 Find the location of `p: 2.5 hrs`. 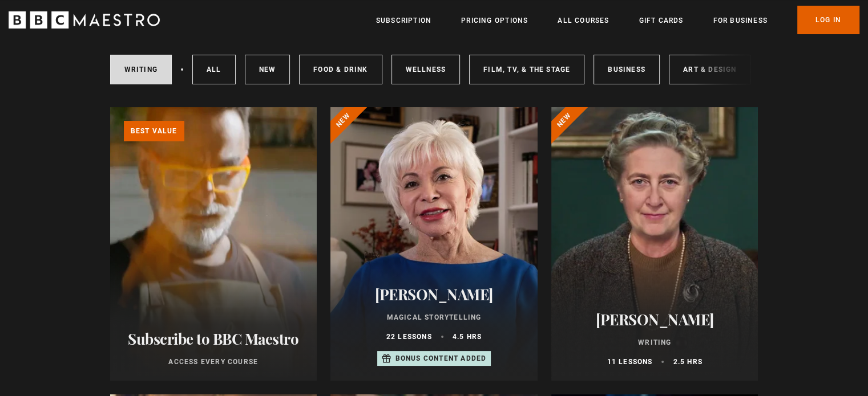

p: 2.5 hrs is located at coordinates (687, 362).